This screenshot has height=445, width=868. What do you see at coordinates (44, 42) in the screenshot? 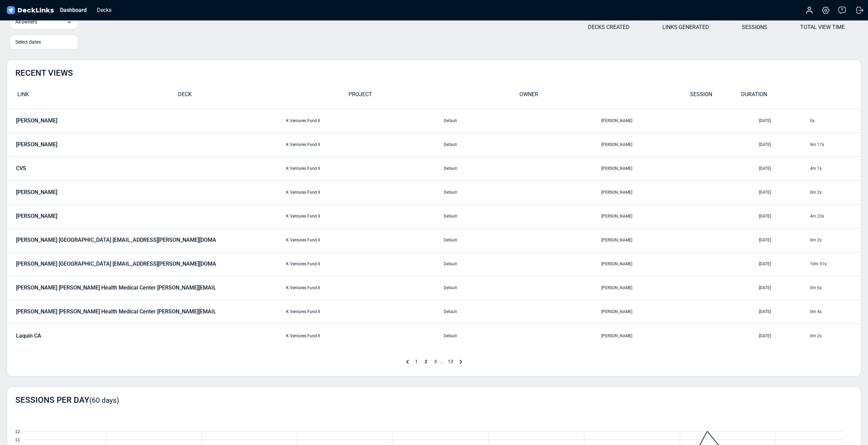
I see `div: Select dates` at bounding box center [44, 42].